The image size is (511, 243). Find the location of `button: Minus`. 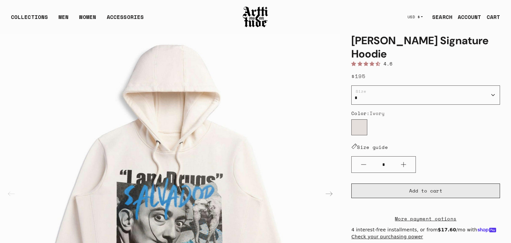

button: Minus is located at coordinates (364, 165).